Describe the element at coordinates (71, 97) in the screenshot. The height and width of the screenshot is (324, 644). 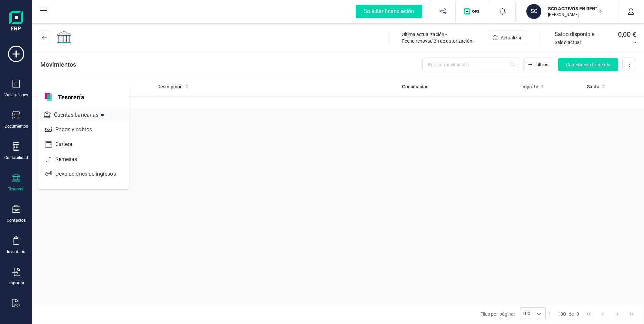
I see `span: Tesorería` at that location.